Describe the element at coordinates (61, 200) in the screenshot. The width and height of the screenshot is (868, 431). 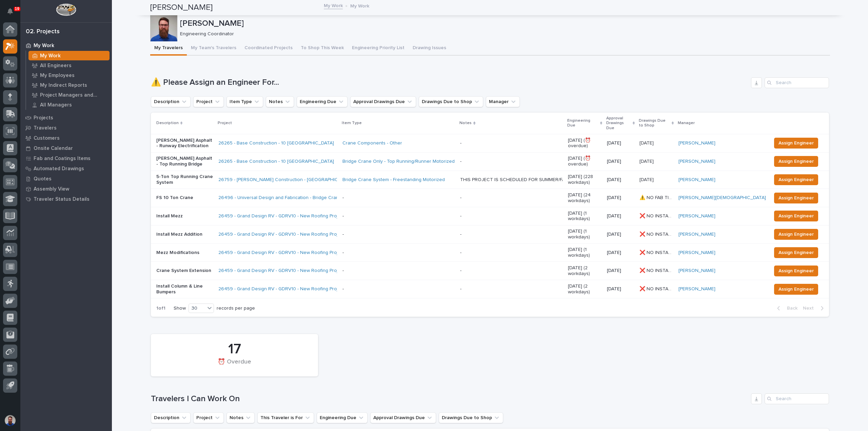
I see `p: Traveler Status Details` at that location.